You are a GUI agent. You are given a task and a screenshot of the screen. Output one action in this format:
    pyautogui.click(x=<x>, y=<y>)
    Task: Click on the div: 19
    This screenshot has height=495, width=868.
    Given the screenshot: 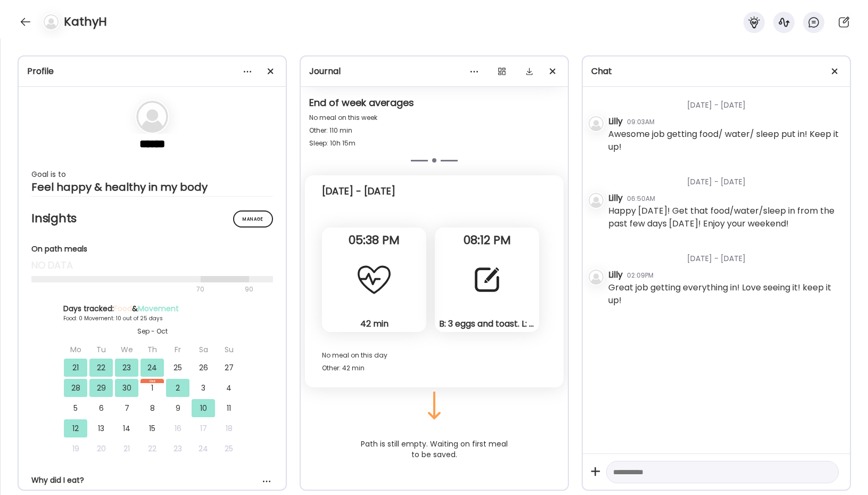 What is the action you would take?
    pyautogui.click(x=75, y=449)
    